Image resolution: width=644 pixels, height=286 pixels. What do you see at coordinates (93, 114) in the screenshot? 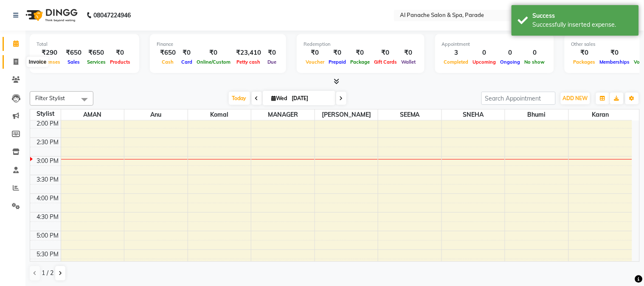
I see `span: AMAN` at bounding box center [93, 114].